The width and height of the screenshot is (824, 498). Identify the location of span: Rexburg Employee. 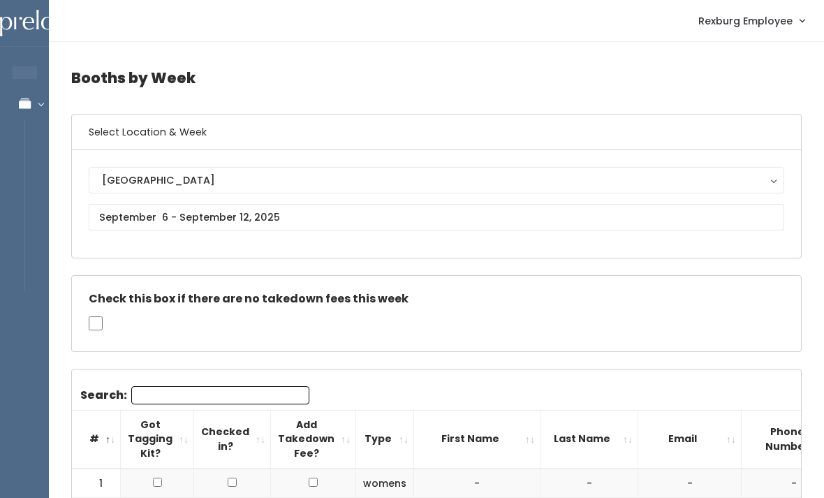
(745, 21).